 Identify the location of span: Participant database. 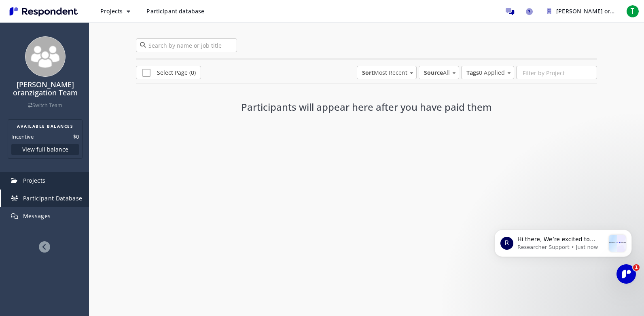
(175, 11).